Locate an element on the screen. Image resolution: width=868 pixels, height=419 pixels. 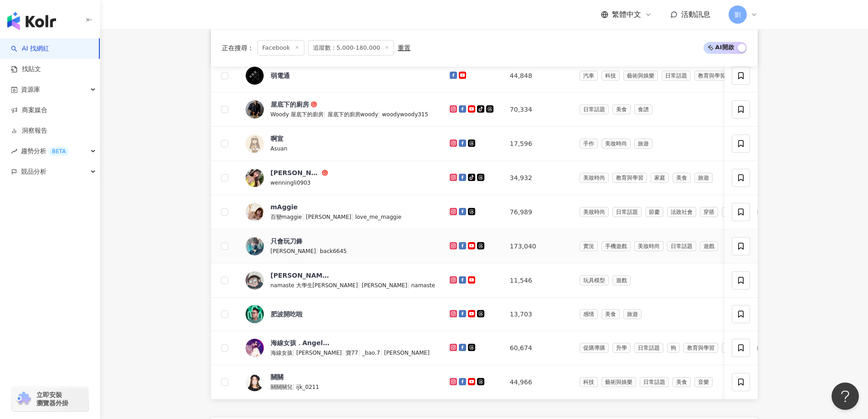
span: 海線女孩 is located at coordinates (281, 352).